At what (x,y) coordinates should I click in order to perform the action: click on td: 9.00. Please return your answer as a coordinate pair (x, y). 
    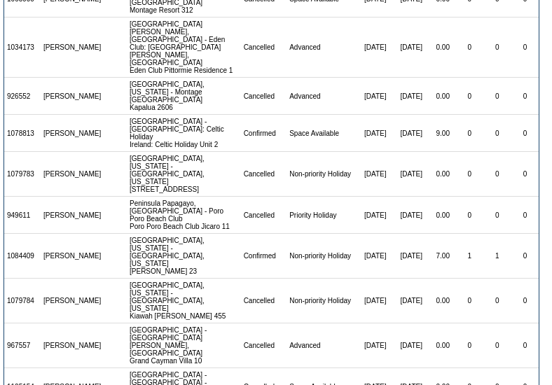
    Looking at the image, I should click on (442, 133).